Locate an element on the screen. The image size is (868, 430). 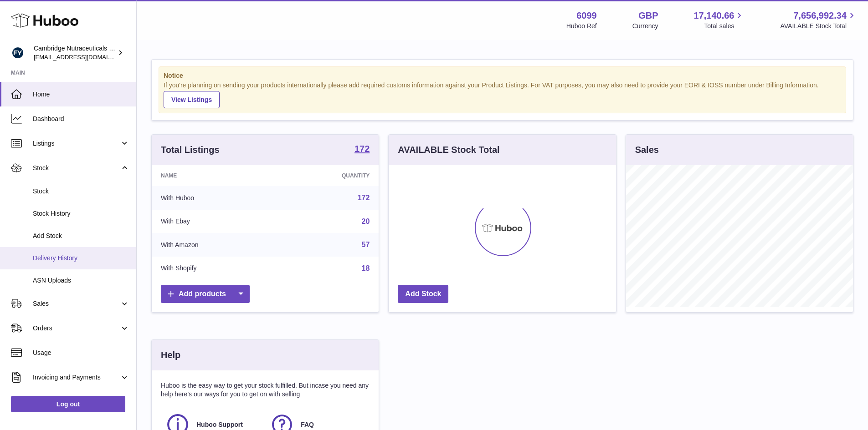
div: Cambridge Nutraceuticals Ltd is located at coordinates (75, 53).